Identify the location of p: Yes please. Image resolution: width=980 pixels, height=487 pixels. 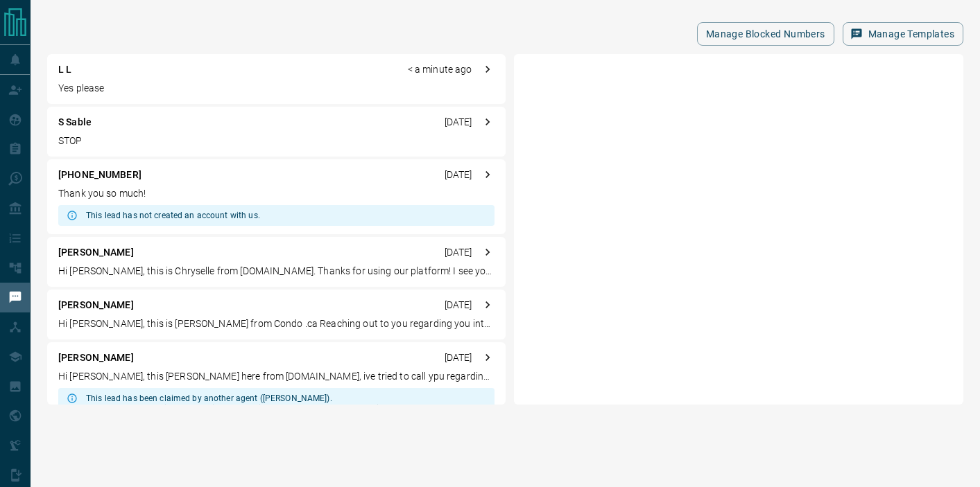
(276, 88).